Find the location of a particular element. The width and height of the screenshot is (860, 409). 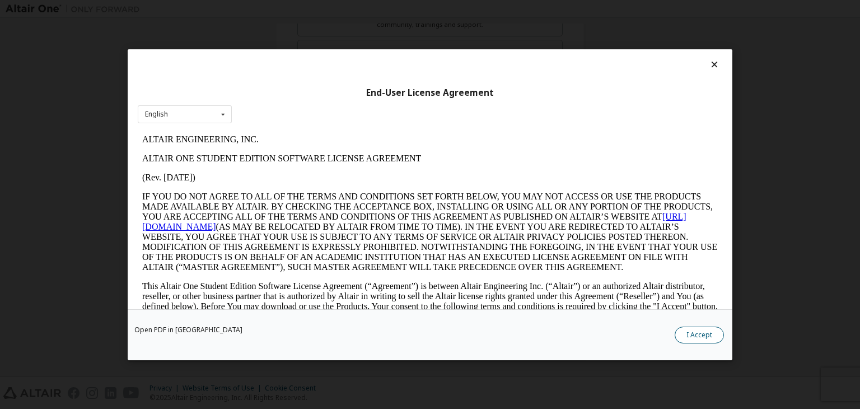

div: English is located at coordinates (156, 114).